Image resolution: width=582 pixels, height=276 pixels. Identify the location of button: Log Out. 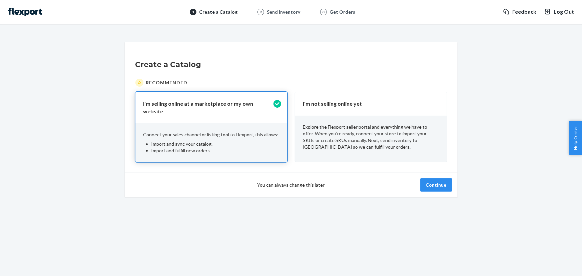
(559, 12).